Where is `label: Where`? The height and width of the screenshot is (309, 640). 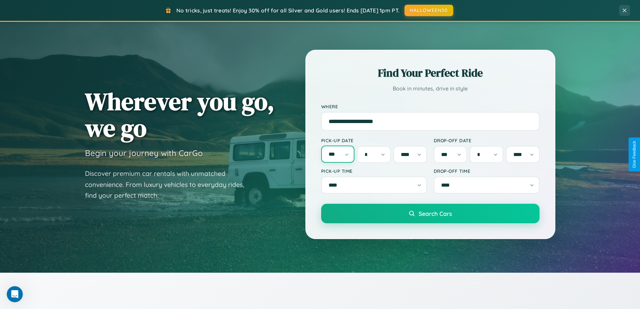 label: Where is located at coordinates (430, 106).